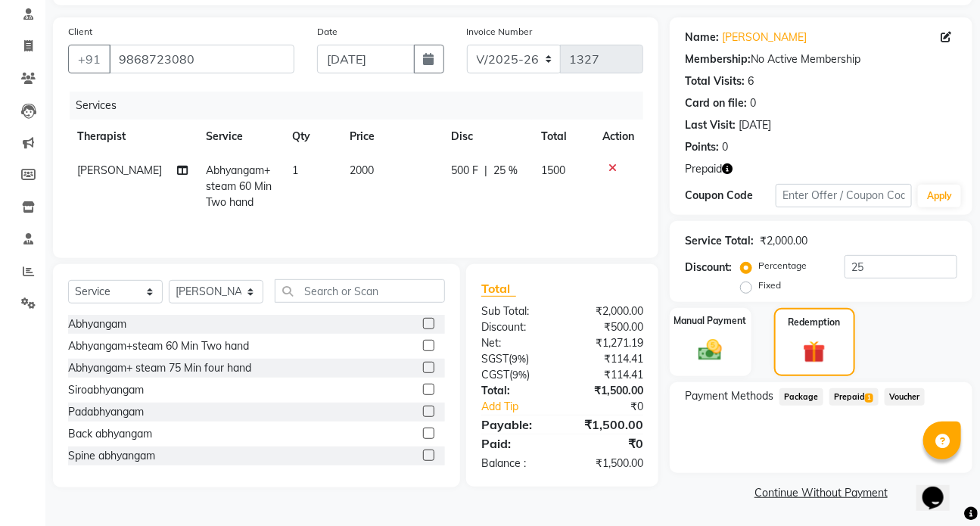  What do you see at coordinates (711, 321) in the screenshot?
I see `label: Manual Payment` at bounding box center [711, 321].